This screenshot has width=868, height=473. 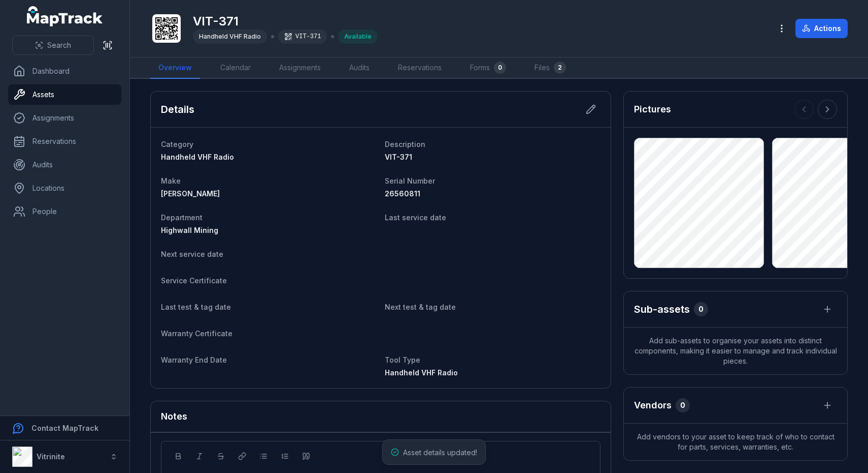 What do you see at coordinates (403, 193) in the screenshot?
I see `span: 26560811` at bounding box center [403, 193].